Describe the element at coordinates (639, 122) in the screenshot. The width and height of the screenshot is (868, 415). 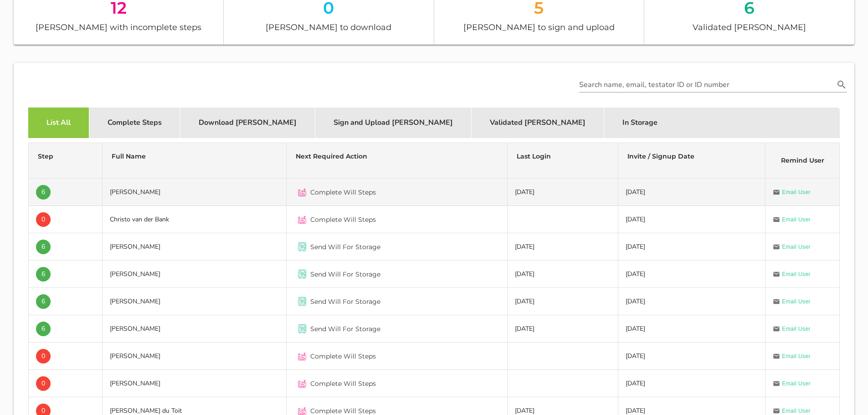
I see `div: In Storage` at that location.